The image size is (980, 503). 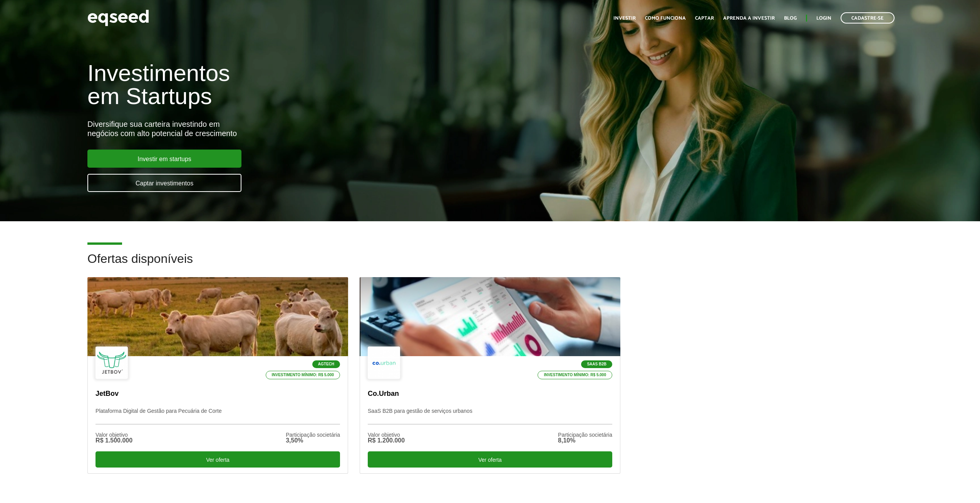 What do you see at coordinates (326, 85) in the screenshot?
I see `h1: Investimentos em Startups` at bounding box center [326, 85].